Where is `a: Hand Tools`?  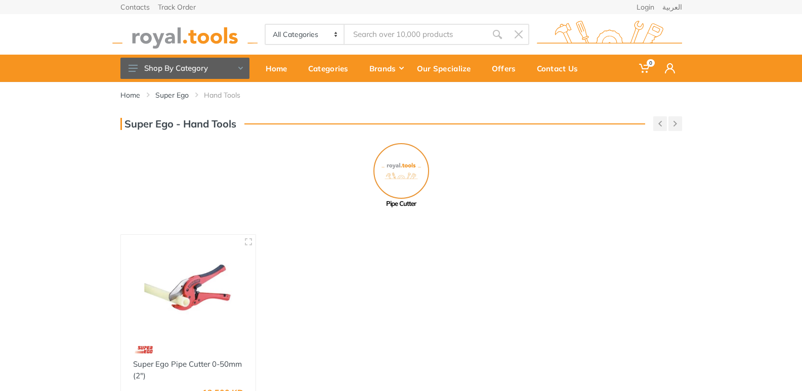
a: Hand Tools is located at coordinates (222, 95).